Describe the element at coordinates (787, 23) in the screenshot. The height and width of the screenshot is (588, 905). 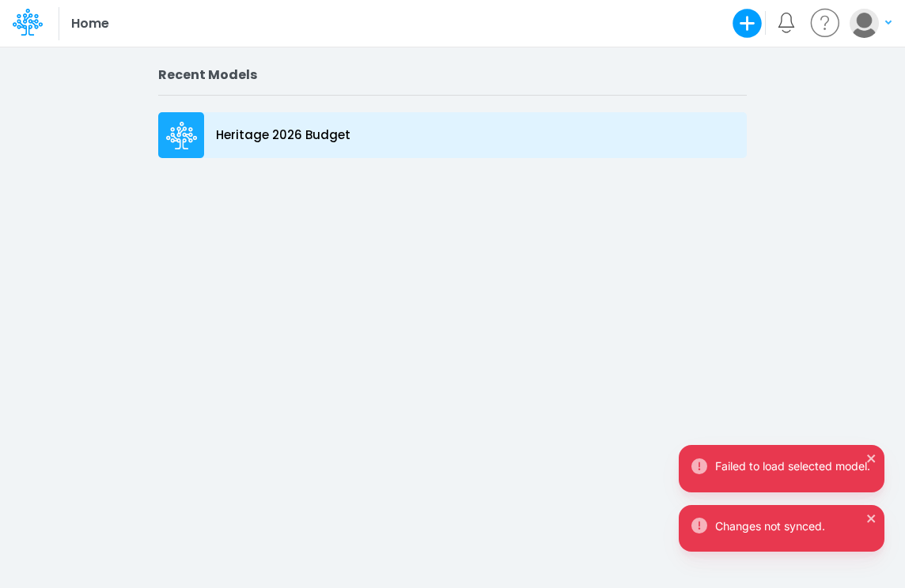
I see `a: Notifications` at that location.